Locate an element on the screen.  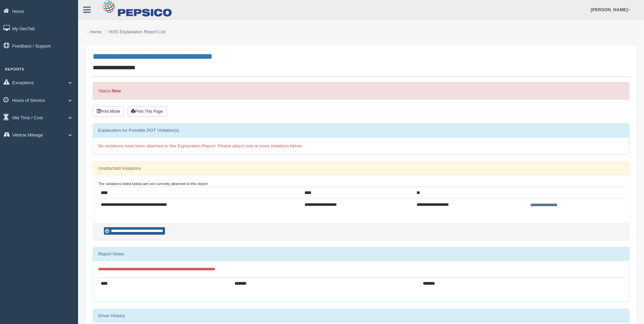
strong: New is located at coordinates (116, 91).